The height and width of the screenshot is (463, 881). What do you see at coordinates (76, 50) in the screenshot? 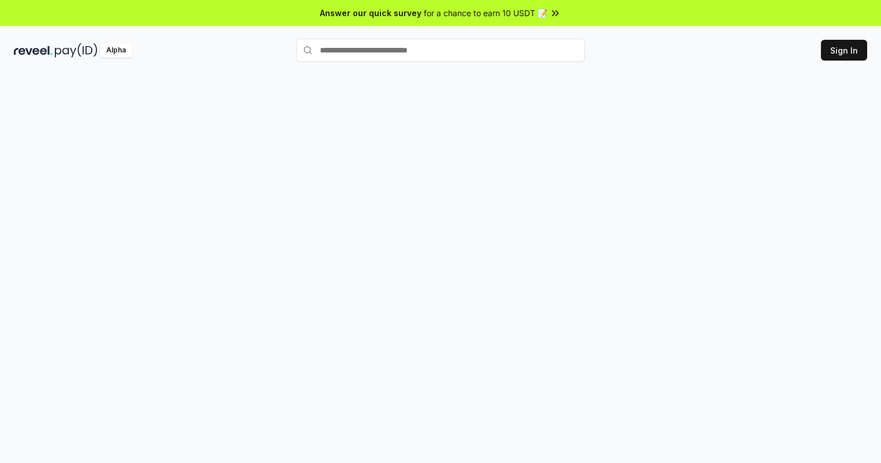
I see `img: pay_id` at bounding box center [76, 50].